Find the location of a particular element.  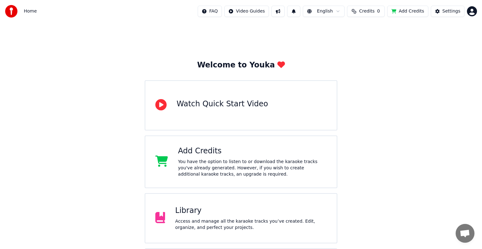

span: Home is located at coordinates (30, 11).